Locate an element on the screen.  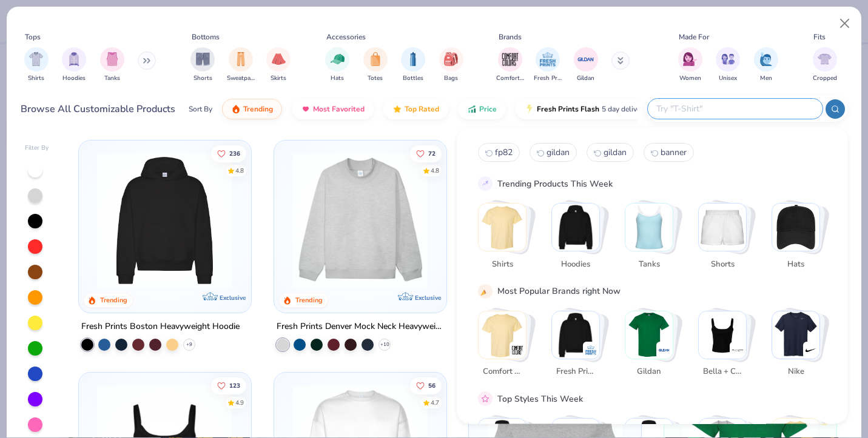
div: filter for Bottles is located at coordinates (413, 64).